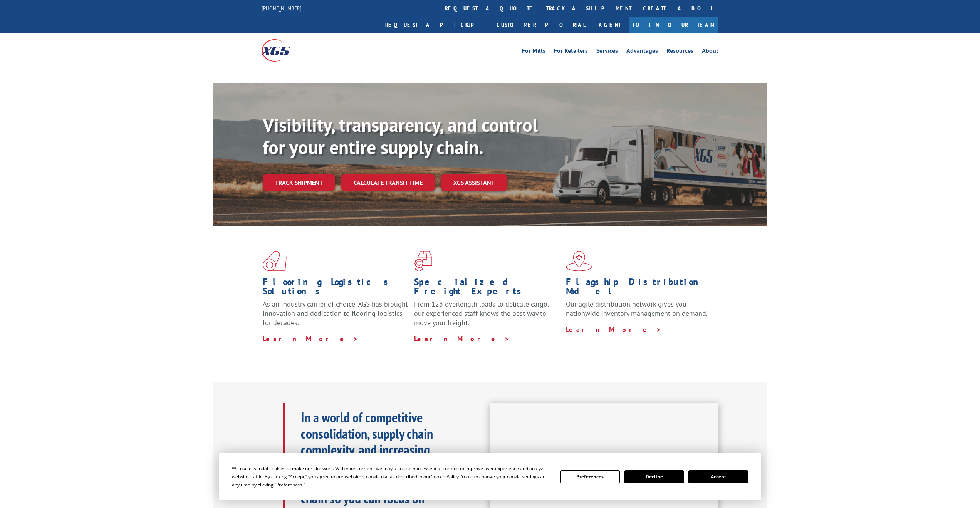  What do you see at coordinates (335, 313) in the screenshot?
I see `span: As an industry carrier of choice, XGS has brought innovation and dedication to flooring logistics...` at bounding box center [335, 313].